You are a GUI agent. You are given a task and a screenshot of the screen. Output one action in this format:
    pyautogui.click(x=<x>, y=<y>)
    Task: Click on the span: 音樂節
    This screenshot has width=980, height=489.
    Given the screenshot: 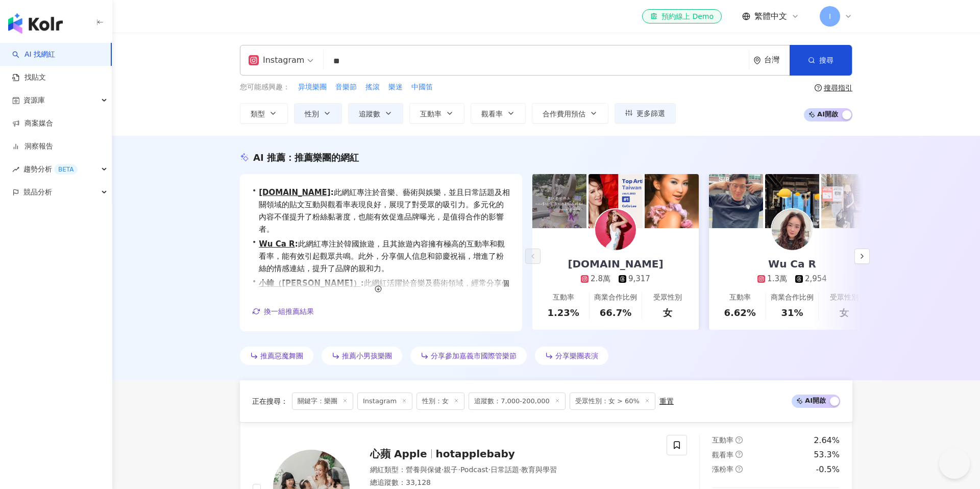 What is the action you would take?
    pyautogui.click(x=346, y=87)
    